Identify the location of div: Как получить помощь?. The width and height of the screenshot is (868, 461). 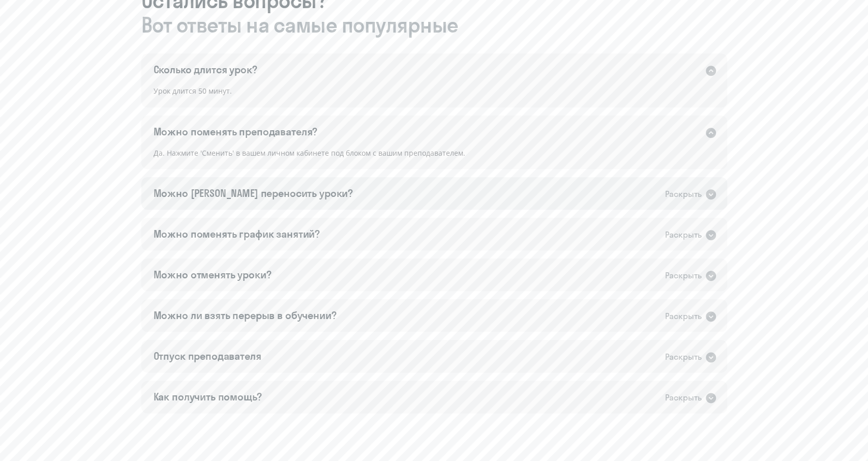
(208, 397).